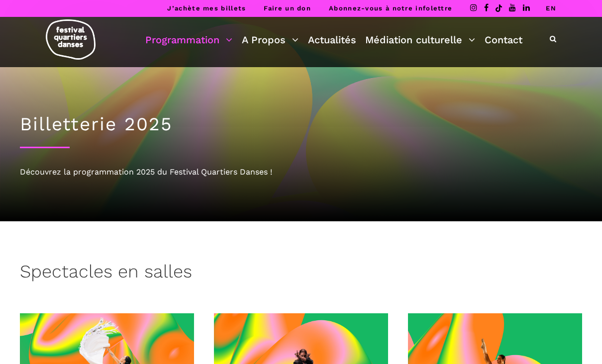 This screenshot has width=602, height=364. I want to click on a: Programmation, so click(188, 40).